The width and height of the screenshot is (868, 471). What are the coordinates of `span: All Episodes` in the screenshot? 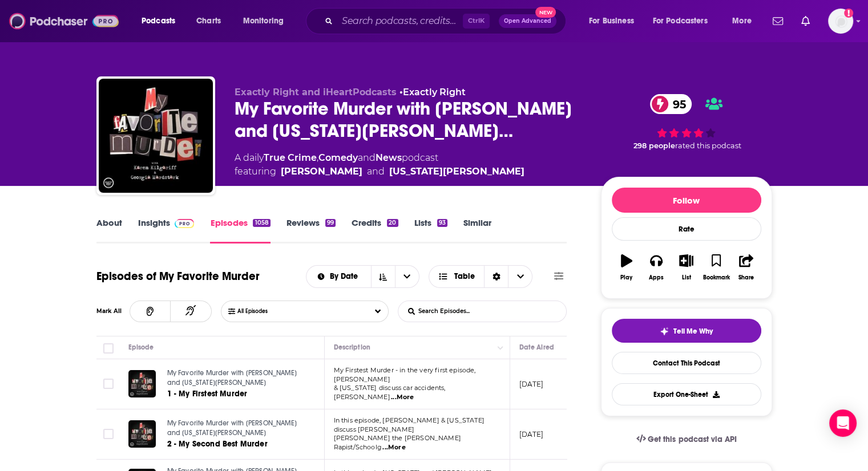 It's located at (264, 311).